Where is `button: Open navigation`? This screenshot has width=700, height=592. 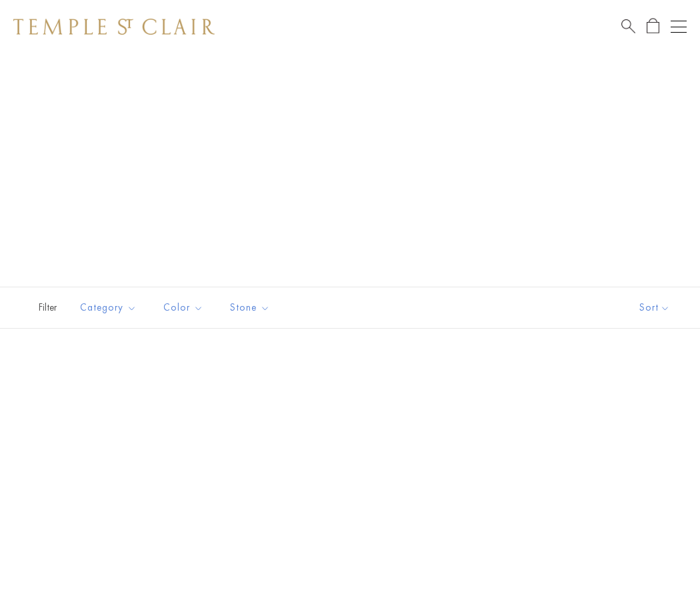 button: Open navigation is located at coordinates (679, 27).